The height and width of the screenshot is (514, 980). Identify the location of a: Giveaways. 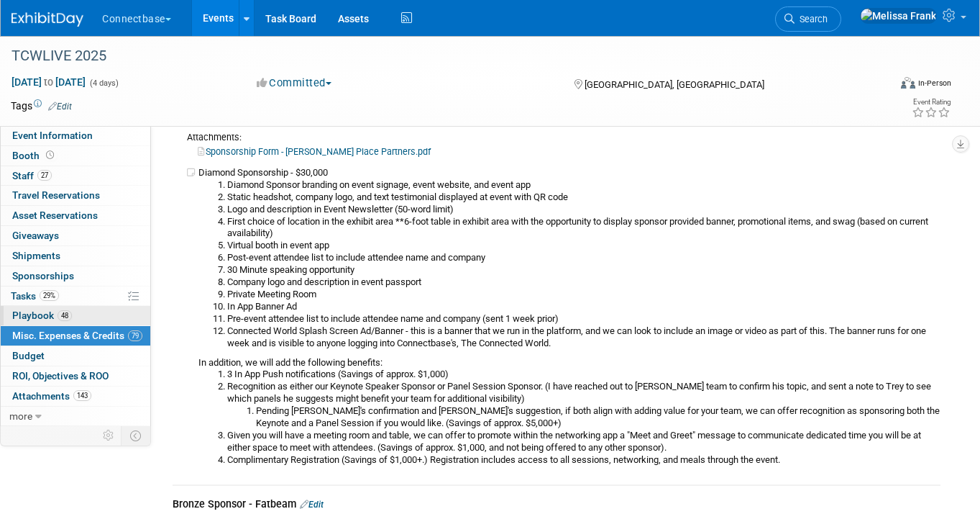
(76, 235).